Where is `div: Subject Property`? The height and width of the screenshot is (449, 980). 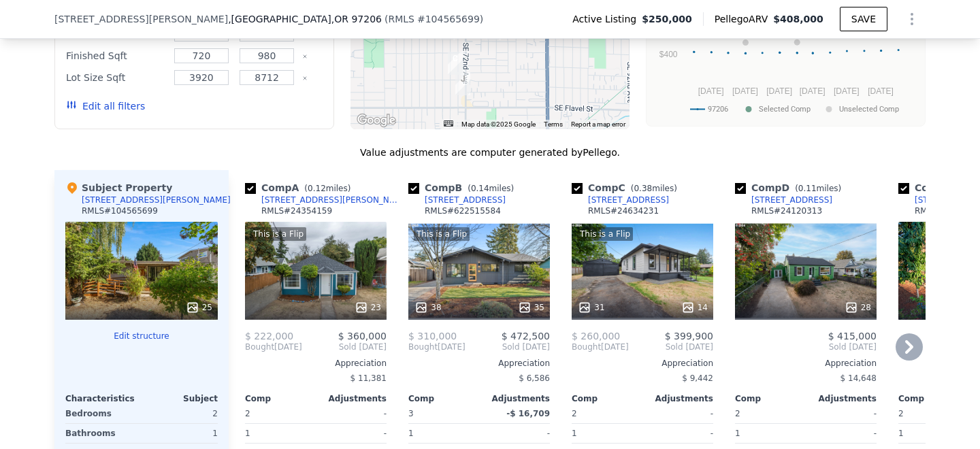
div: Subject Property is located at coordinates (119, 188).